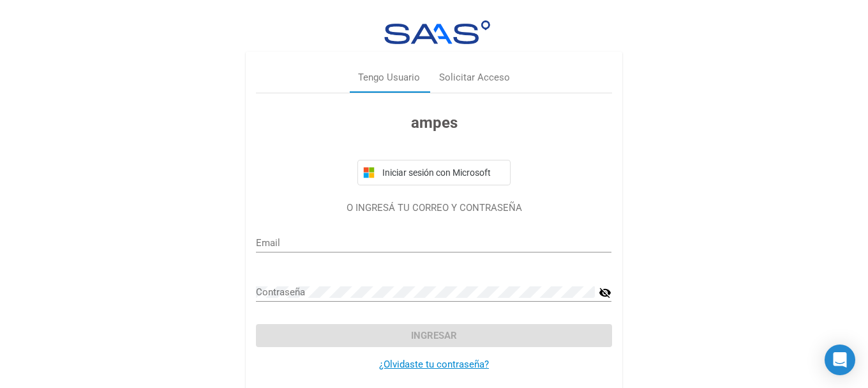  What do you see at coordinates (434, 364) in the screenshot?
I see `a: ¿Olvidaste tu contraseña?` at bounding box center [434, 364].